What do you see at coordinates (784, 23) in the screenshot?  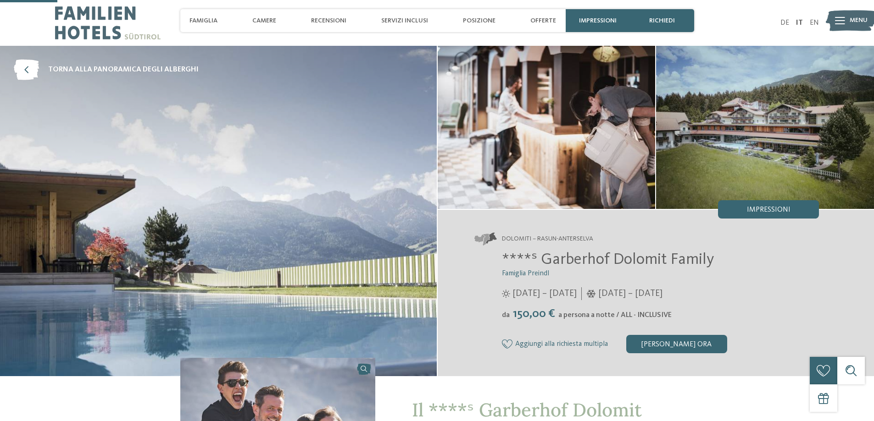 I see `a: DE` at bounding box center [784, 23].